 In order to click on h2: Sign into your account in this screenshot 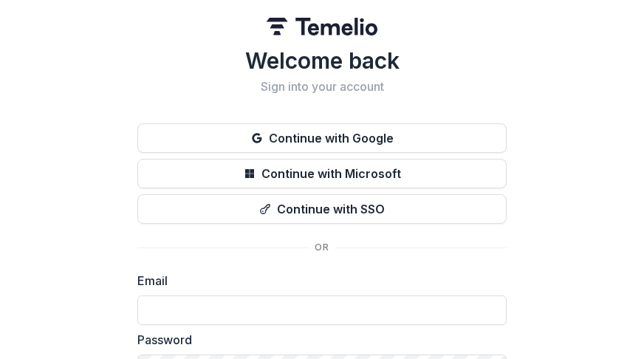, I will do `click(322, 87)`.